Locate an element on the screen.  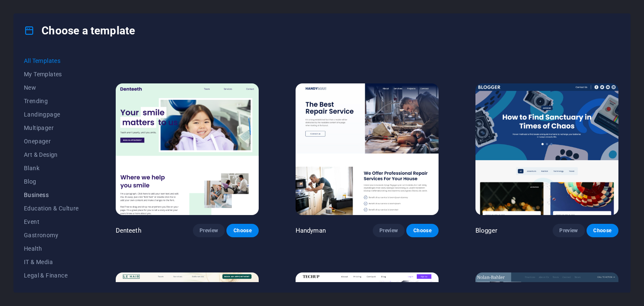
span: Health is located at coordinates (51, 248).